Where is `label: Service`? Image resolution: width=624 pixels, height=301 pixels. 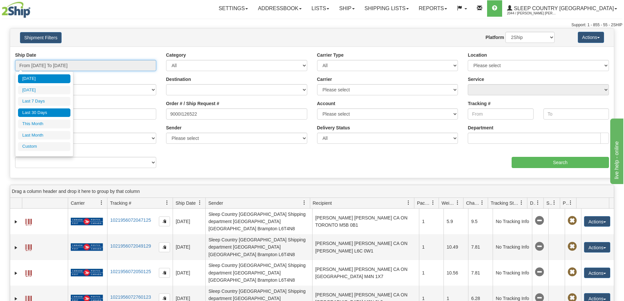 label: Service is located at coordinates (476, 79).